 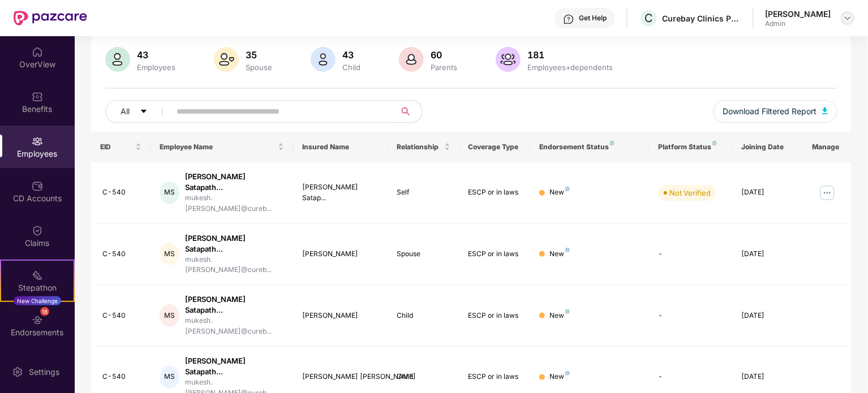 I want to click on img: svg+xml;base64,PHN2ZyBpZD0iQ2xhaW0iIHhtbG5zPSJodHRwOi8vd3d3LnczLm9yZy8yMDAwL3N2ZyIgd2lkdGg9IjIwIi..., so click(x=37, y=231).